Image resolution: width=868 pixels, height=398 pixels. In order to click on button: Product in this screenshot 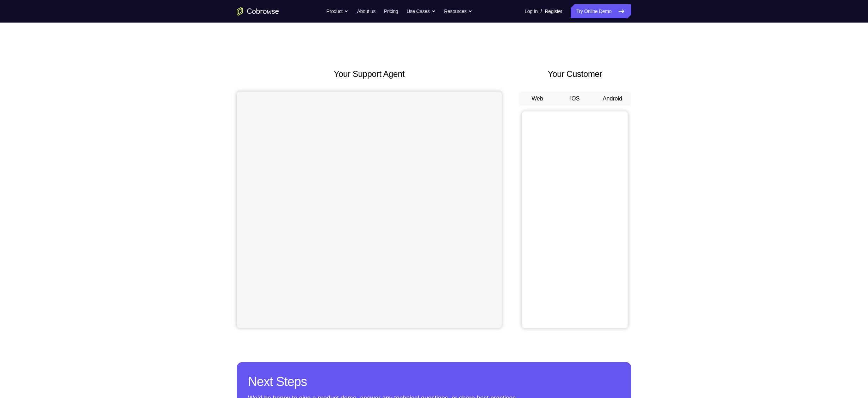, I will do `click(337, 12)`.